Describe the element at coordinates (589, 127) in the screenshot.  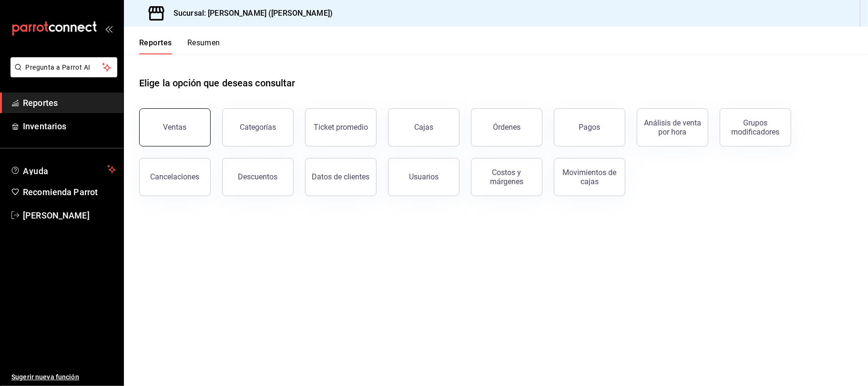
I see `div: Pagos` at that location.